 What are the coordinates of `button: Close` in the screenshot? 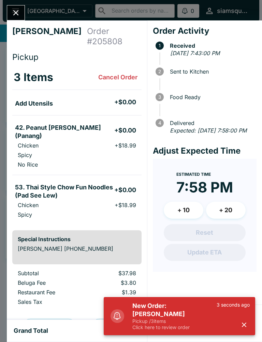 It's located at (16, 13).